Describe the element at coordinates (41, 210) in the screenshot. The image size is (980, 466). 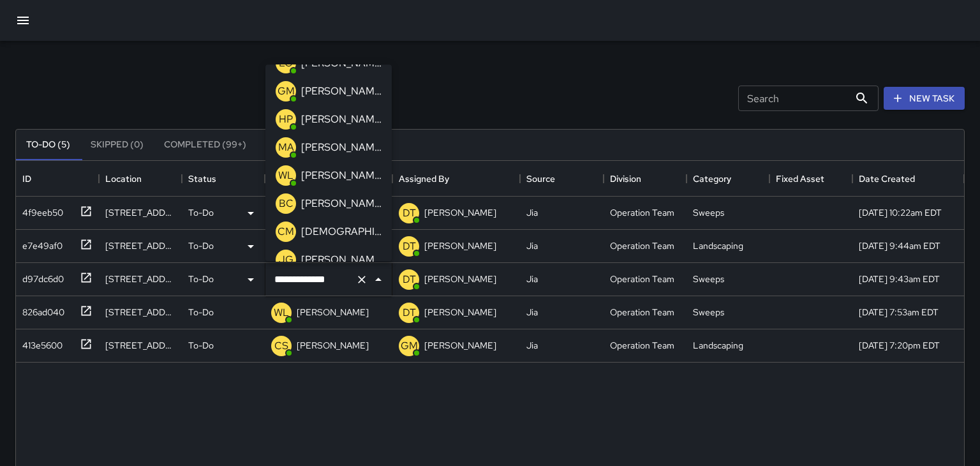
I see `div: 4f9eeb50` at that location.